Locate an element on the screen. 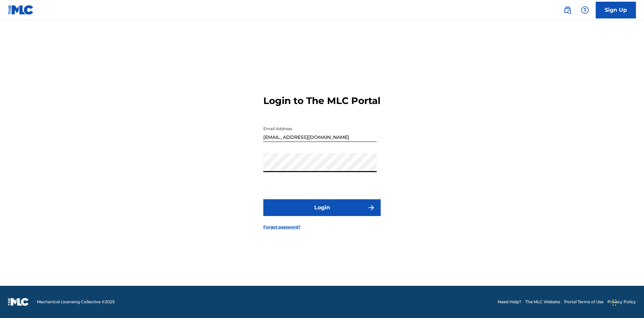 This screenshot has width=644, height=318. span: Mechanical Licensing Collective © 2025 is located at coordinates (76, 302).